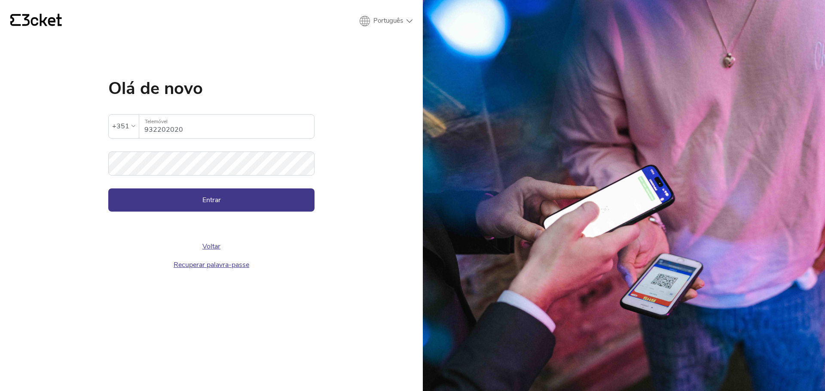 The height and width of the screenshot is (391, 825). Describe the element at coordinates (211, 158) in the screenshot. I see `label: Palavra-passe` at that location.